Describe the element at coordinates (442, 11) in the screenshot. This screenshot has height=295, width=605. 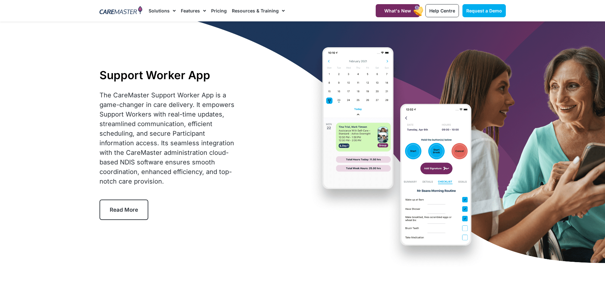
I see `span: Help Centre` at that location.